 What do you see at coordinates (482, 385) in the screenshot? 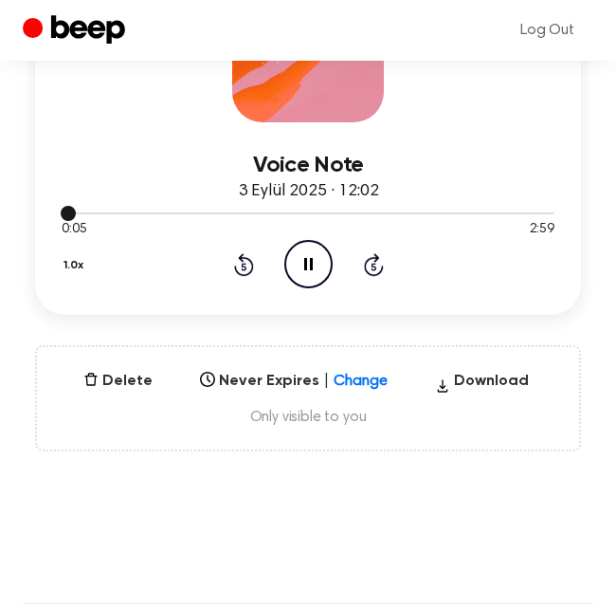
I see `button: Download` at bounding box center [482, 385].